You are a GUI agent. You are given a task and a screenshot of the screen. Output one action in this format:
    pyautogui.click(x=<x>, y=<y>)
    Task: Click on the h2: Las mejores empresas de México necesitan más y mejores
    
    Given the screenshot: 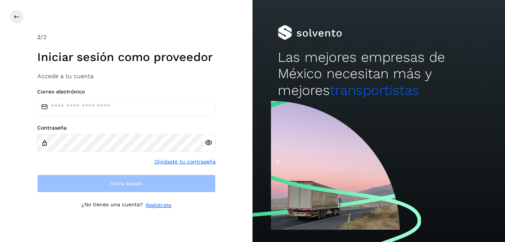 What is the action you would take?
    pyautogui.click(x=378, y=74)
    